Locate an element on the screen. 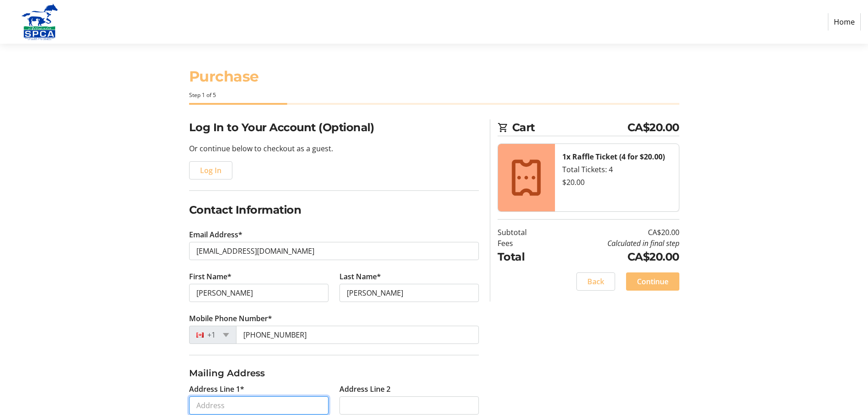  img: Alberta SPCA's Logo is located at coordinates (40, 22).